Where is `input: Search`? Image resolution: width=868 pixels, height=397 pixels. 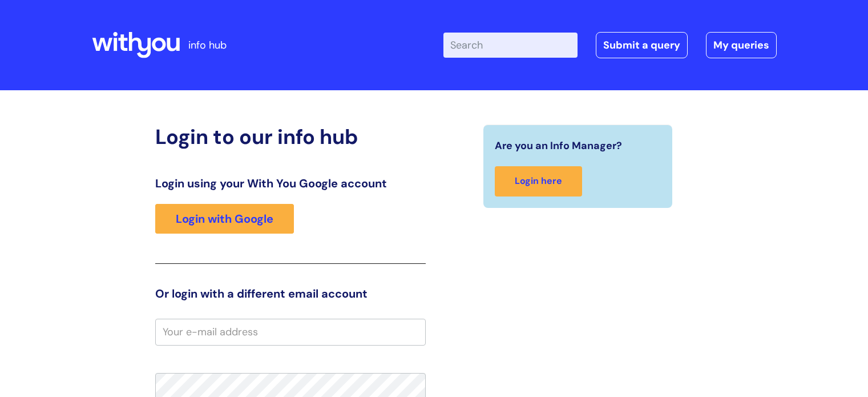 input: Search is located at coordinates (510, 45).